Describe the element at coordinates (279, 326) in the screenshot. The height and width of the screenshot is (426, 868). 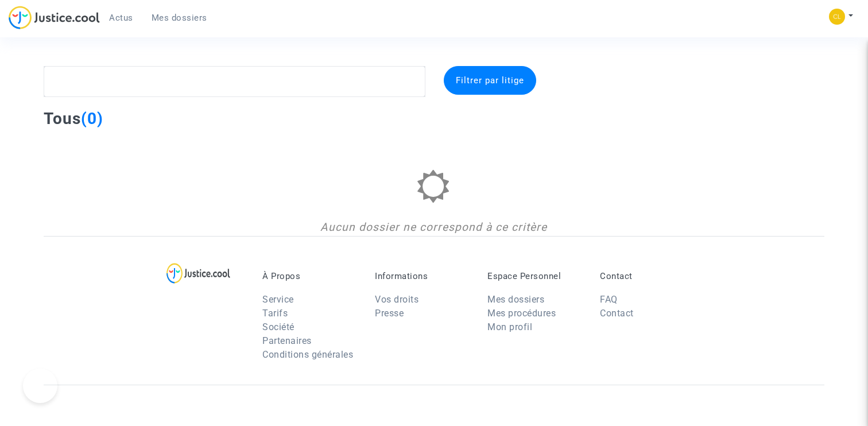
I see `a: Société` at that location.